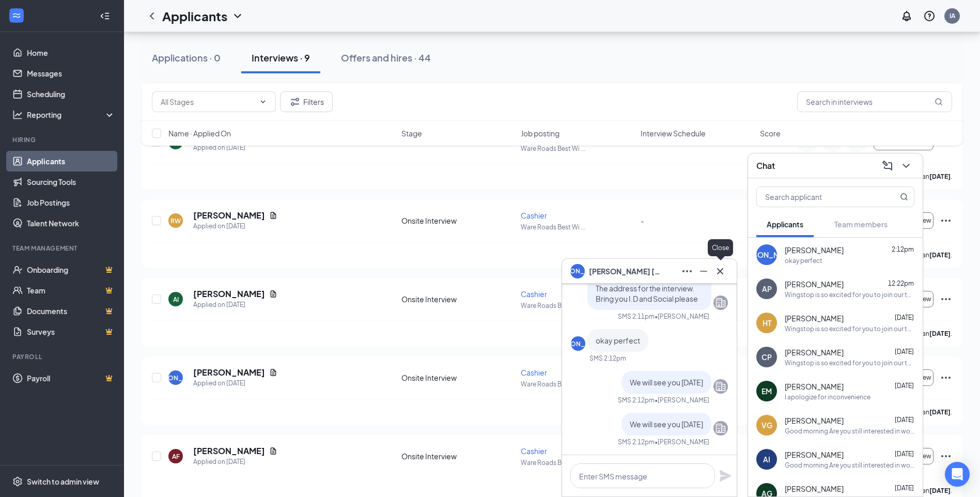 This screenshot has width=980, height=497. What do you see at coordinates (635, 400) in the screenshot?
I see `div: SMS 2:12pm` at bounding box center [635, 400].